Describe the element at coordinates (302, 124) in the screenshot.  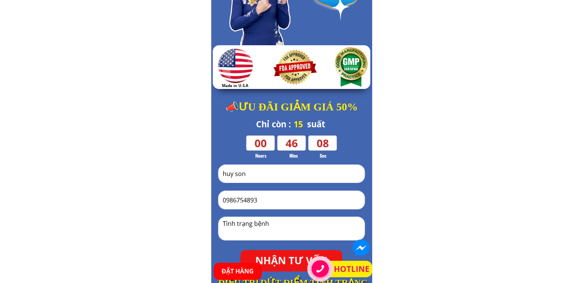
I see `h3: 15` at that location.